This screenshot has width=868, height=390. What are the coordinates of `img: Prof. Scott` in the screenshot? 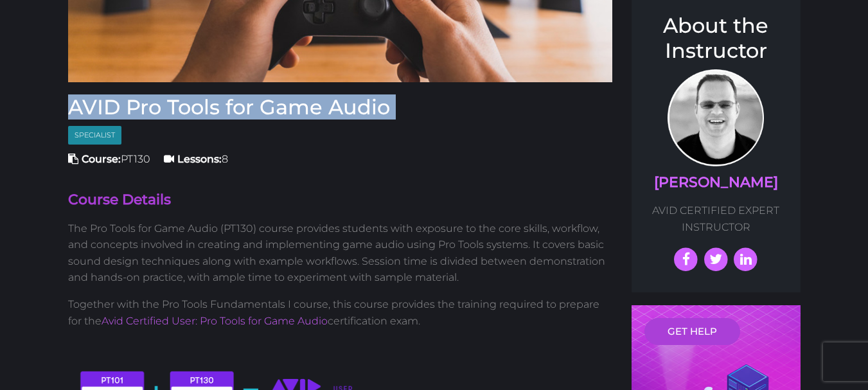 It's located at (715, 117).